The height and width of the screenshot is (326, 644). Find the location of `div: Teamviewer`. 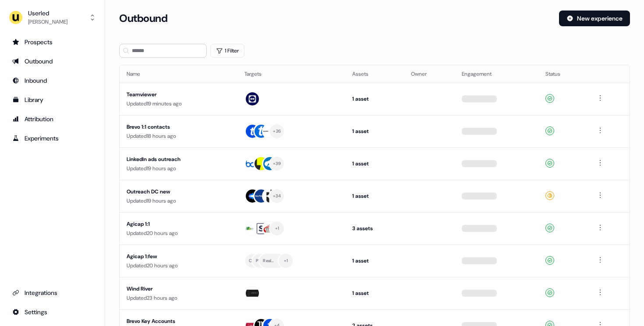

div: Teamviewer is located at coordinates (178, 95).